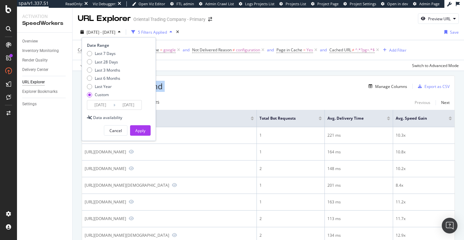 This screenshot has height=240, width=464. What do you see at coordinates (152, 32) in the screenshot?
I see `div: 5 Filters Applied` at bounding box center [152, 32].